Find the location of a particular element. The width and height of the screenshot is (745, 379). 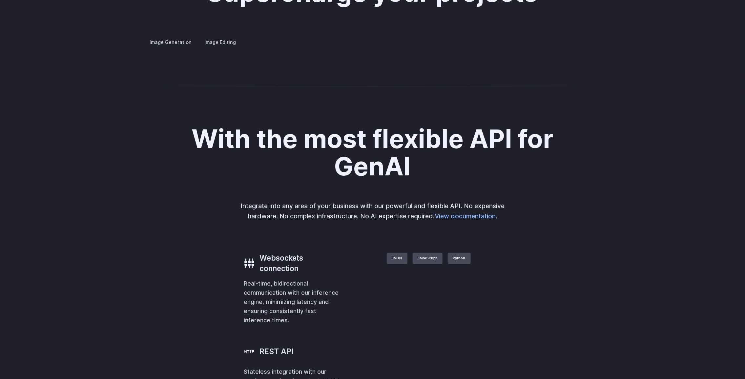

p: Integrate into any area of your business with our powerful and flexible API. No expensive hardwar... is located at coordinates (373, 211).